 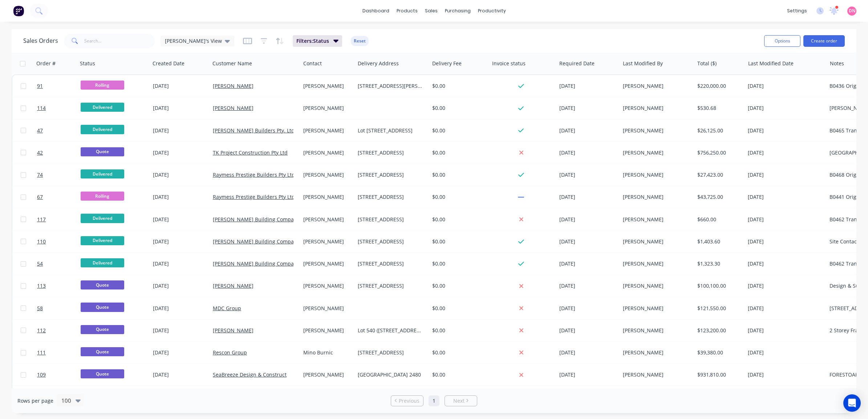 What do you see at coordinates (782, 41) in the screenshot?
I see `button: Options` at bounding box center [782, 41].